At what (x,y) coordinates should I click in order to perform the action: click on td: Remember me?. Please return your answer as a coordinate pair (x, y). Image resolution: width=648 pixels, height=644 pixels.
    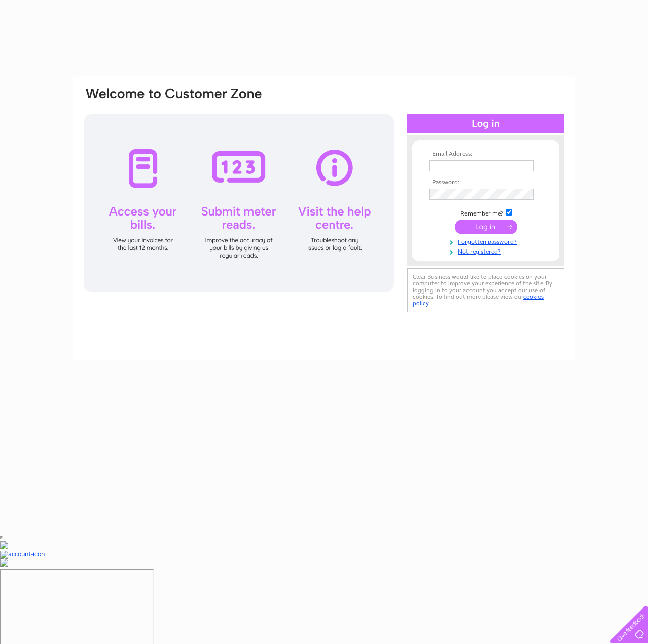
    Looking at the image, I should click on (486, 213).